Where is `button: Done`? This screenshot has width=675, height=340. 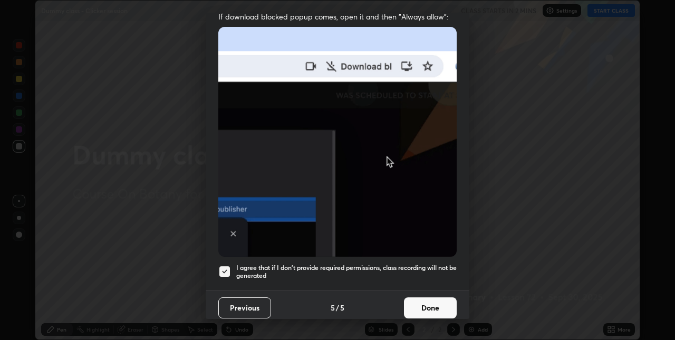 button: Done is located at coordinates (430, 308).